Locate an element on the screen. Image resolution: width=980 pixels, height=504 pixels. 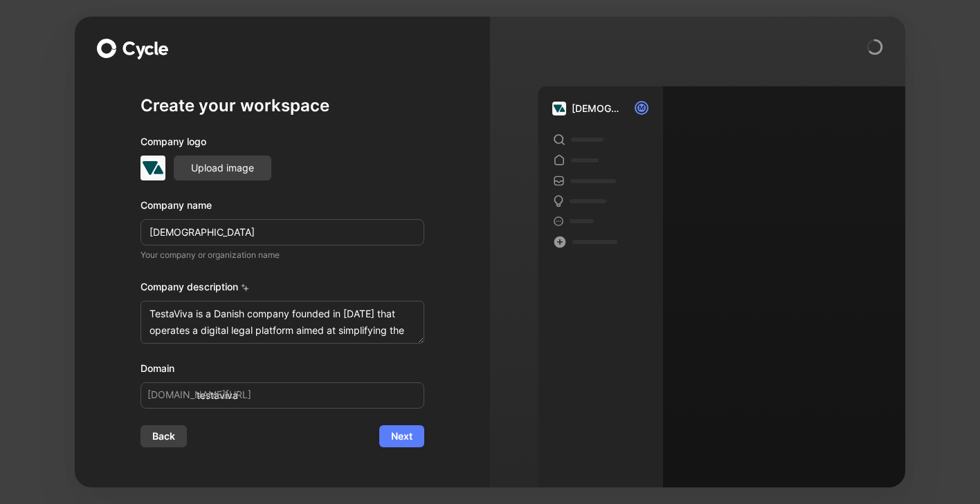
button: Back is located at coordinates (163, 437).